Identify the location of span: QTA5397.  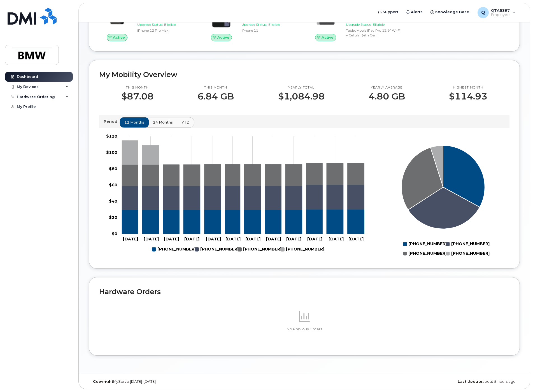
(500, 10).